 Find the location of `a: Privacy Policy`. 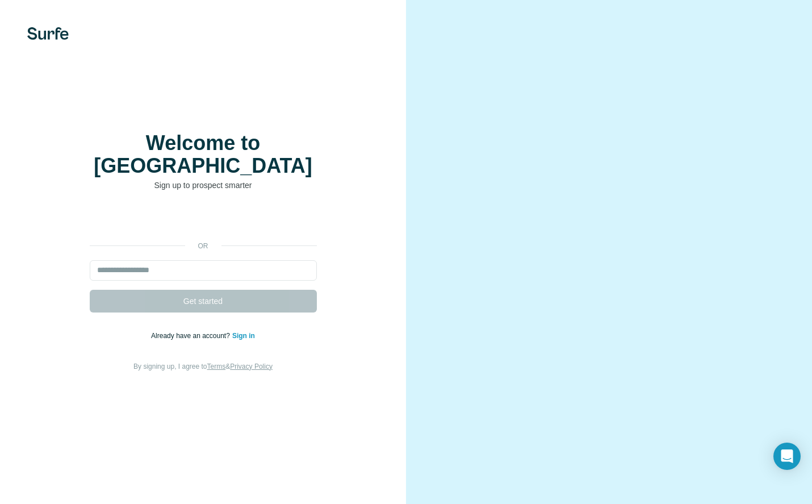

a: Privacy Policy is located at coordinates (251, 366).